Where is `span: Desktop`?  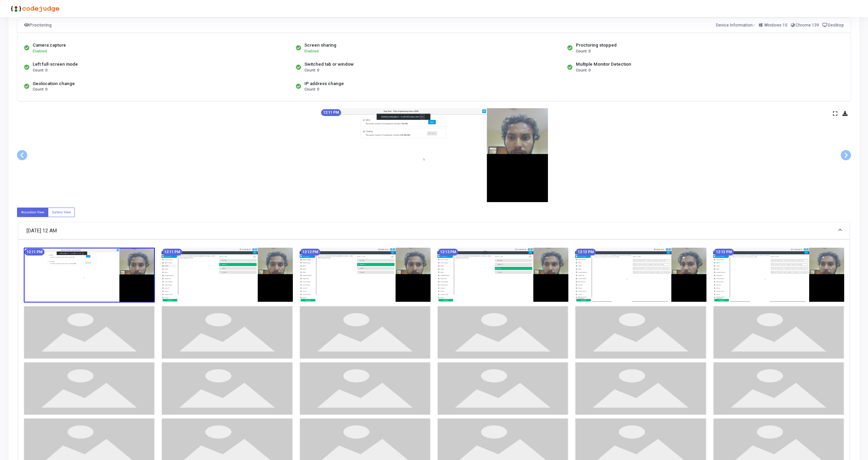 span: Desktop is located at coordinates (836, 25).